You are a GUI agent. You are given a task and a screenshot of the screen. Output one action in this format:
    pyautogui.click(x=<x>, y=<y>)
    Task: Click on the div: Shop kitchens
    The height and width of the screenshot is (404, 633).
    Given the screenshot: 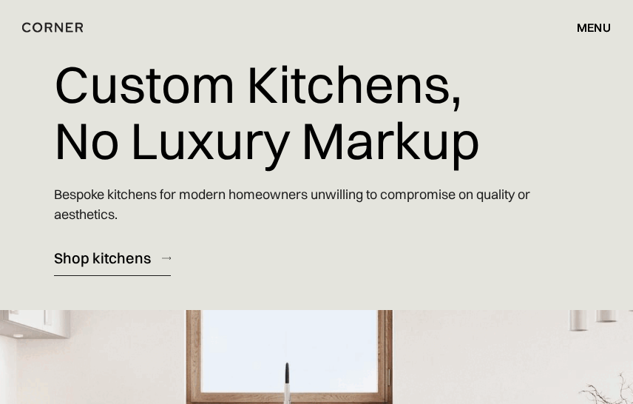 What is the action you would take?
    pyautogui.click(x=102, y=257)
    